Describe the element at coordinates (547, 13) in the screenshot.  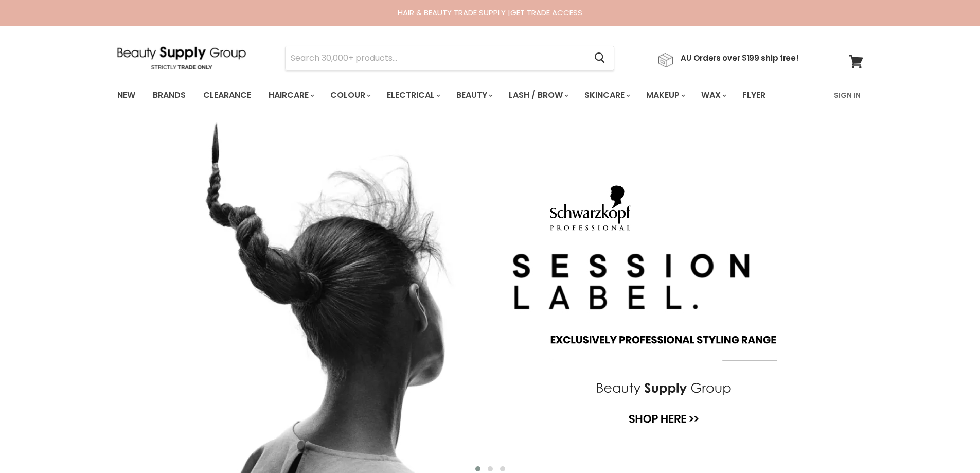
I see `a: GET TRADE ACCESS` at that location.